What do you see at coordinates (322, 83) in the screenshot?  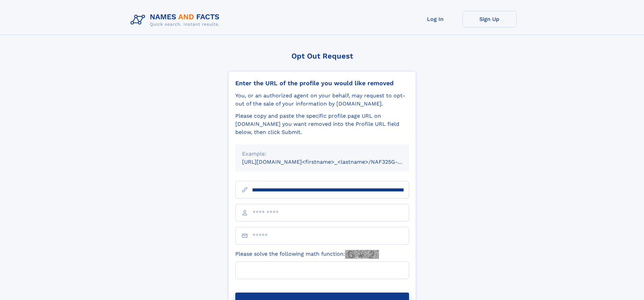 I see `div: Enter the URL of the profile you would like removed` at bounding box center [322, 83].